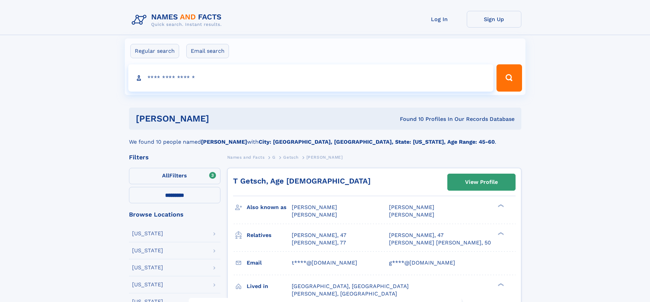 The image size is (650, 302). Describe the element at coordinates (290, 157) in the screenshot. I see `a: Getsch` at that location.